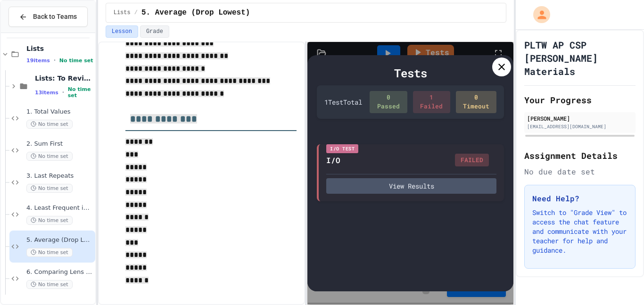  Describe the element at coordinates (38, 60) in the screenshot. I see `span: 19 items` at that location.